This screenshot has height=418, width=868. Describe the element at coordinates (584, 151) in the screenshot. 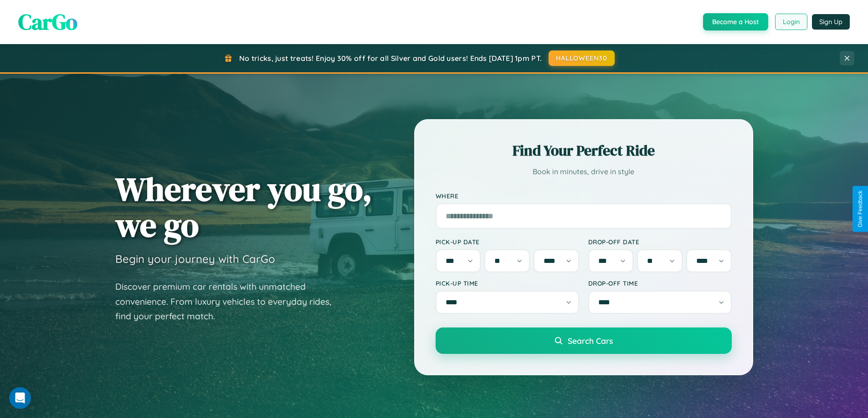

I see `h2: Find Your Perfect Ride` at that location.